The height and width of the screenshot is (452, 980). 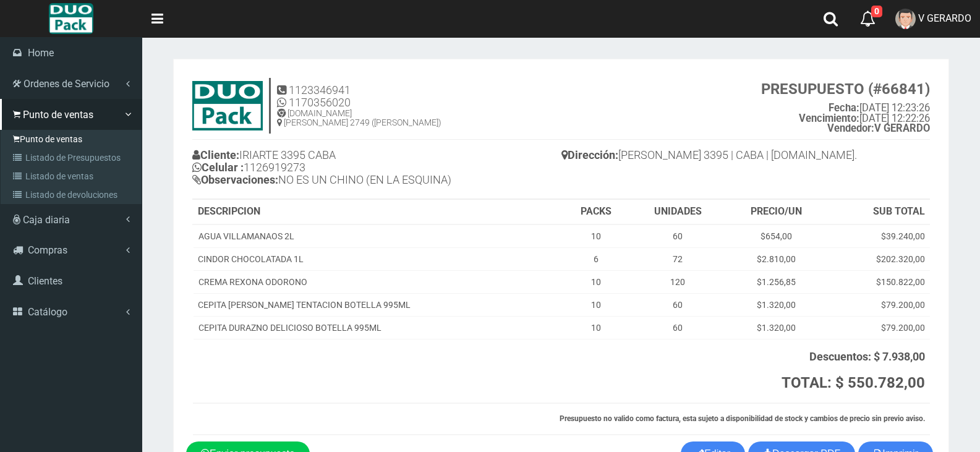 What do you see at coordinates (877, 11) in the screenshot?
I see `span: 0` at bounding box center [877, 11].